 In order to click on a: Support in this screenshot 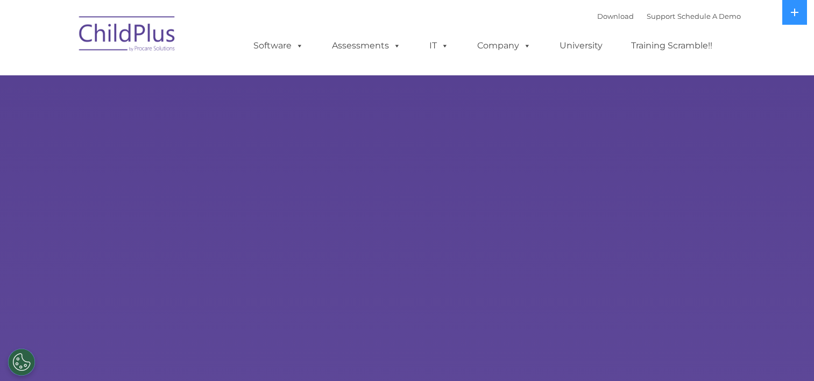, I will do `click(660, 16)`.